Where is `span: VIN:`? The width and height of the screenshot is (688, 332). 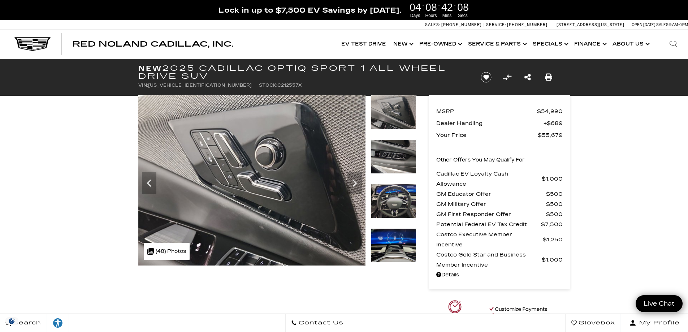
span: VIN: is located at coordinates (143, 85).